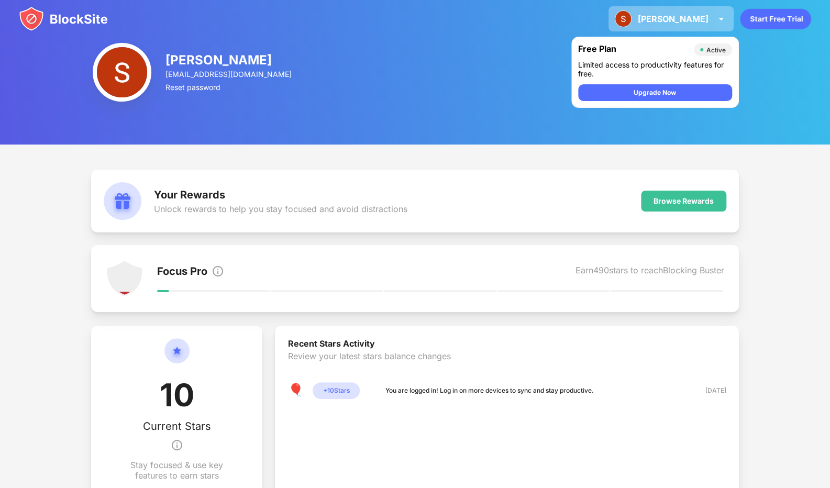 Image resolution: width=830 pixels, height=488 pixels. Describe the element at coordinates (655, 93) in the screenshot. I see `div: Upgrade Now` at that location.